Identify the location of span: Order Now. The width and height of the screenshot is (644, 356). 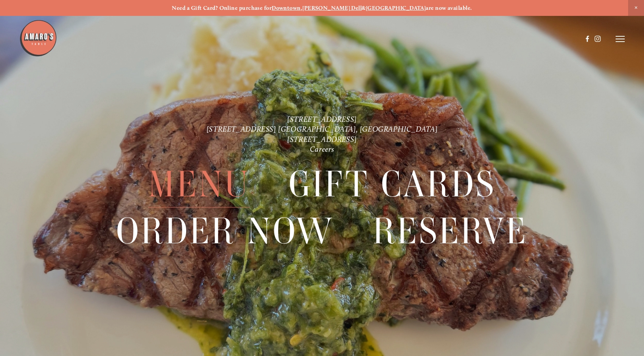
(225, 231).